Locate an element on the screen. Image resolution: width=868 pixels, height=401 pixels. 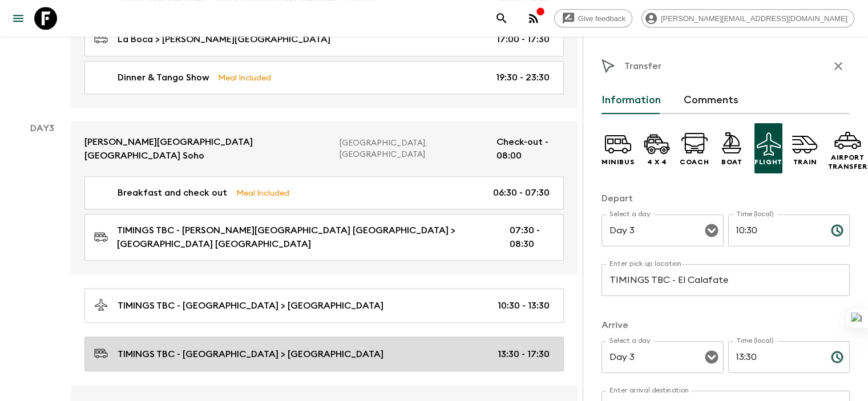
button: search adventures is located at coordinates (502, 18).